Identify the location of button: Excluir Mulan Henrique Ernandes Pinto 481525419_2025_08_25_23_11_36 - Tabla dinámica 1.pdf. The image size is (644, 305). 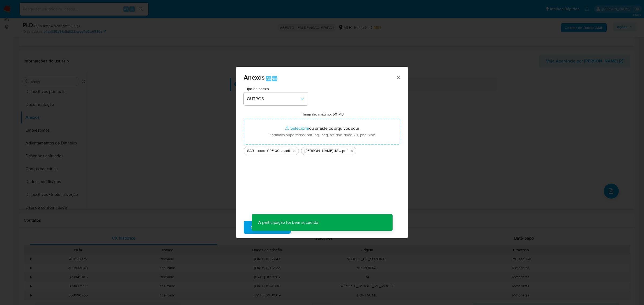
(352, 151).